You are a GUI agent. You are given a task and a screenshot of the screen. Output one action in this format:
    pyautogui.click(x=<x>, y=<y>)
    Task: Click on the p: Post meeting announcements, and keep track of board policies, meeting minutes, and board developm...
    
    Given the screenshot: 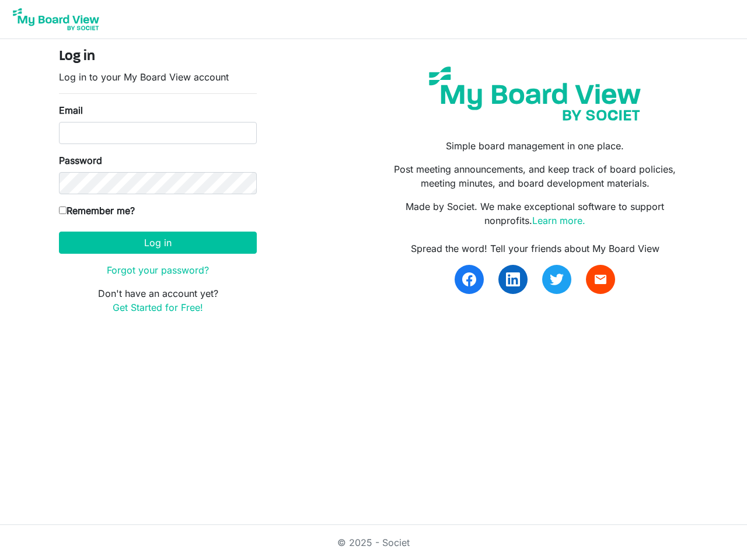 What is the action you would take?
    pyautogui.click(x=535, y=176)
    